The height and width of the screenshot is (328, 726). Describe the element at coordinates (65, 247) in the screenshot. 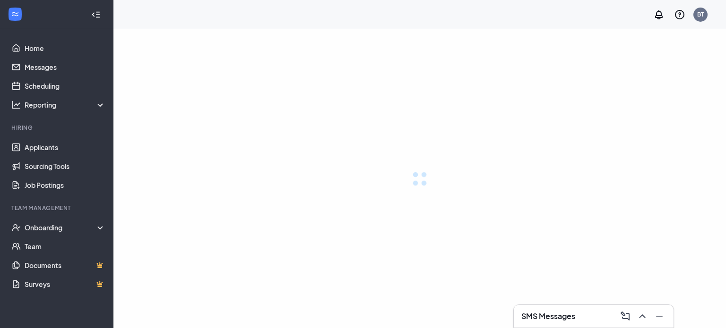

I see `a: Team` at that location.